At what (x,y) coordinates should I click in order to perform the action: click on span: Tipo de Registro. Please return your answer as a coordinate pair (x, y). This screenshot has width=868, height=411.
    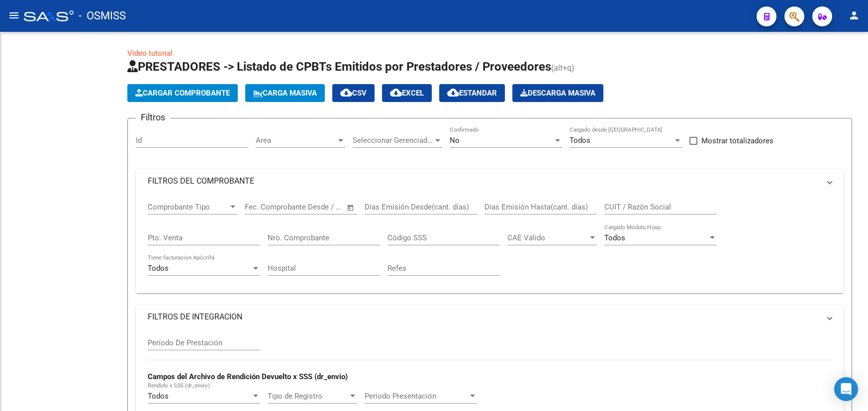
    Looking at the image, I should click on (308, 396).